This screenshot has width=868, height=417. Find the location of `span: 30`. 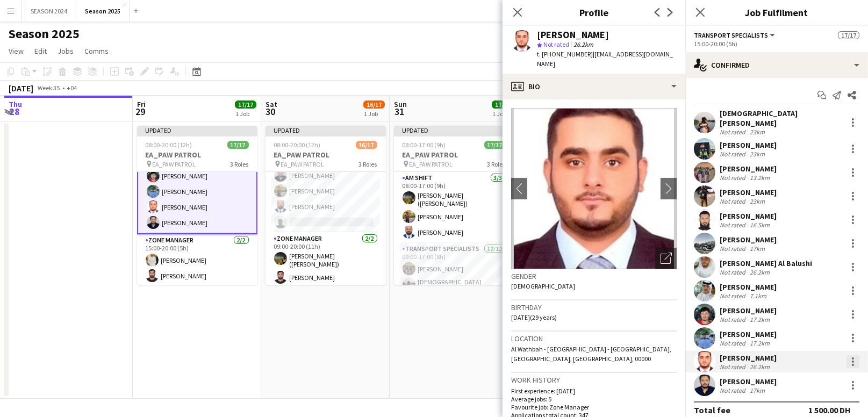

span: 30 is located at coordinates (270, 111).